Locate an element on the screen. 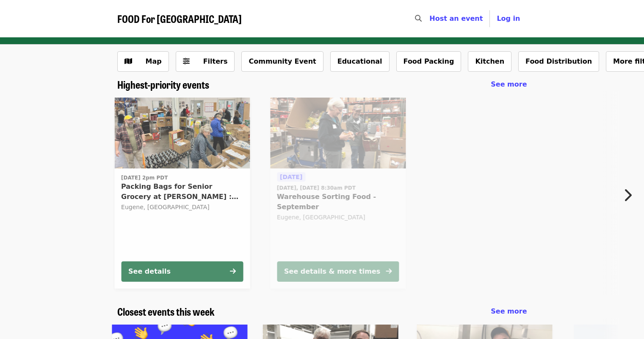 The height and width of the screenshot is (339, 644). a: See details for "Warehouse Sorting Food - September" is located at coordinates (338, 193).